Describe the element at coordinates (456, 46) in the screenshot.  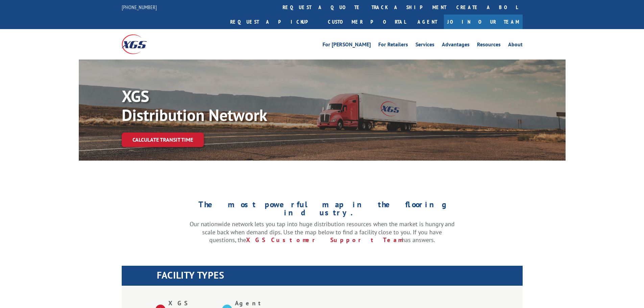
I see `a: Advantages` at that location.